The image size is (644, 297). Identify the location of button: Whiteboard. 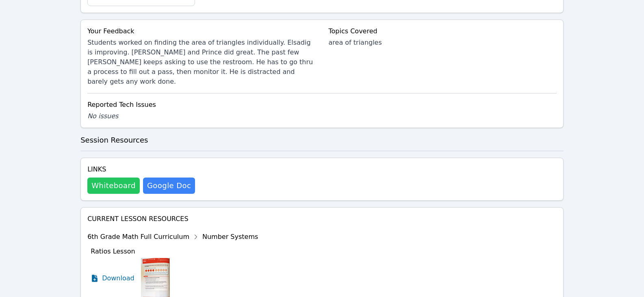
(113, 186).